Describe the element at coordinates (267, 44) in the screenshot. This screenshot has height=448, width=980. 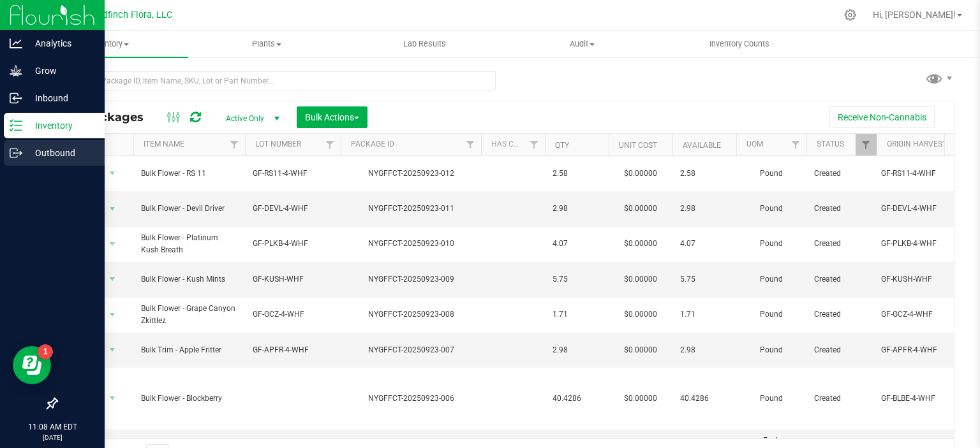
I see `span: Plants` at that location.